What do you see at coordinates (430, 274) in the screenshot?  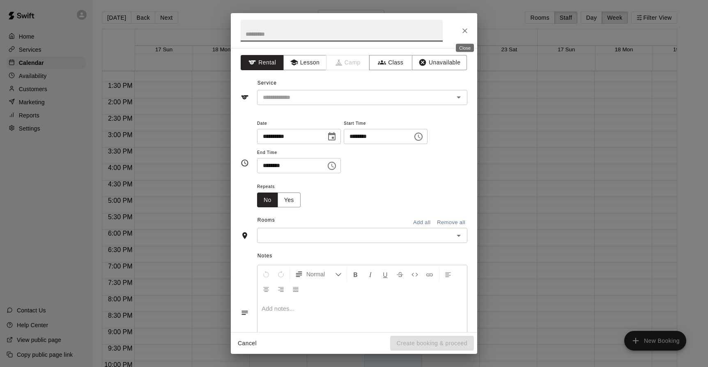 I see `button: Insert Link` at bounding box center [430, 274].